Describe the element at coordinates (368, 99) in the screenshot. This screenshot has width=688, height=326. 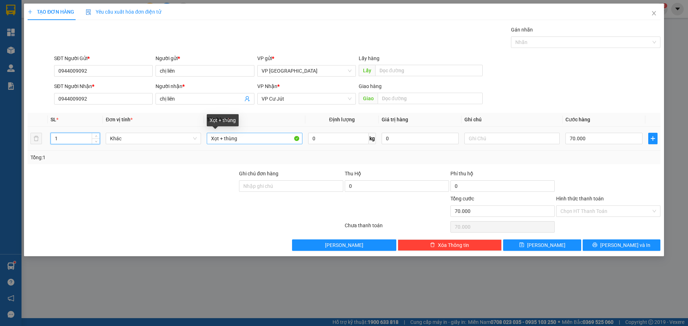
I see `span: Giao` at that location.